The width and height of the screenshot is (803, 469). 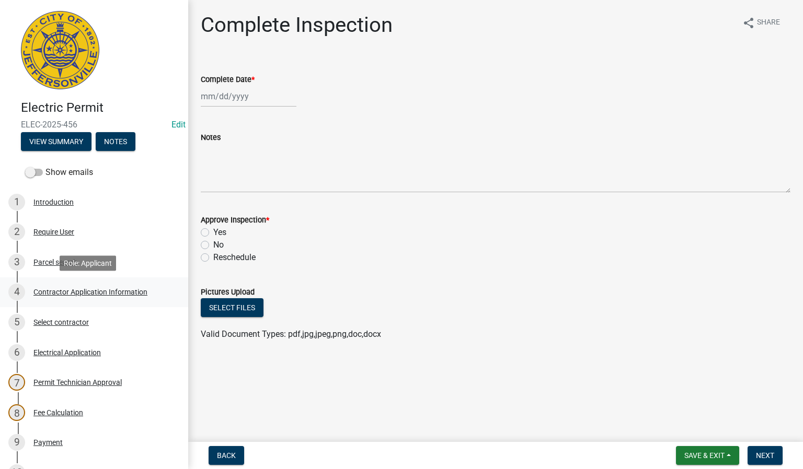 What do you see at coordinates (296, 25) in the screenshot?
I see `h1: Complete Inspection` at bounding box center [296, 25].